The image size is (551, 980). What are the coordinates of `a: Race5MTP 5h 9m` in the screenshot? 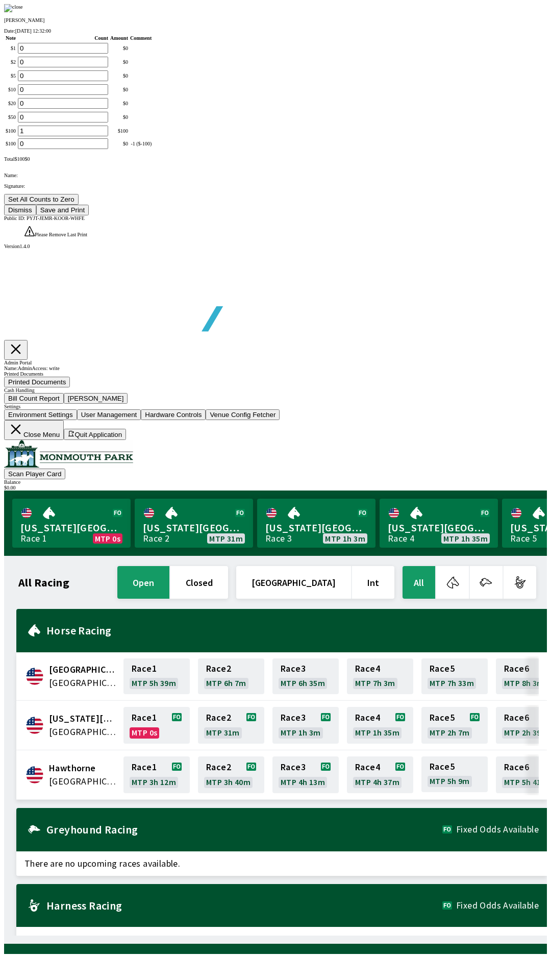 It's located at (454, 775).